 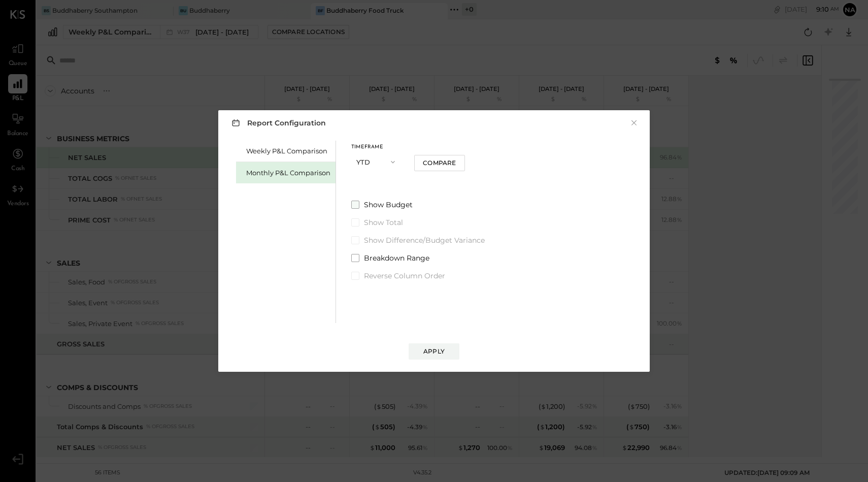 I want to click on div: Compare, so click(x=439, y=163).